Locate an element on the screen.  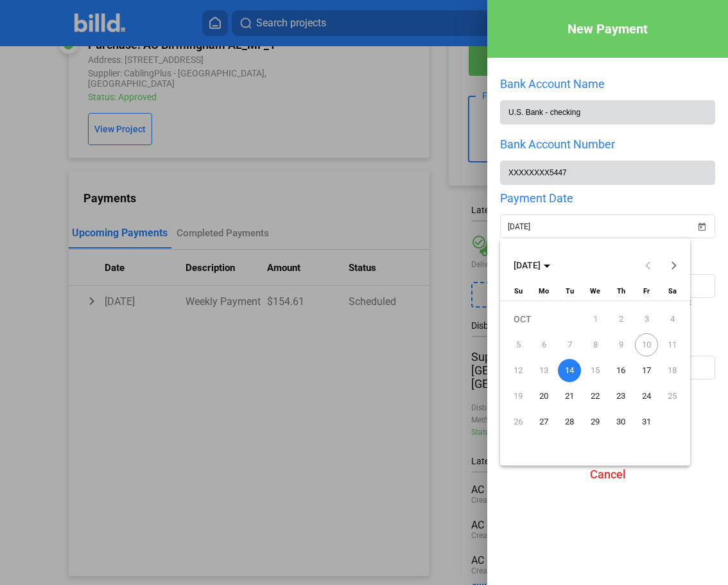
span: 31 is located at coordinates (647, 421).